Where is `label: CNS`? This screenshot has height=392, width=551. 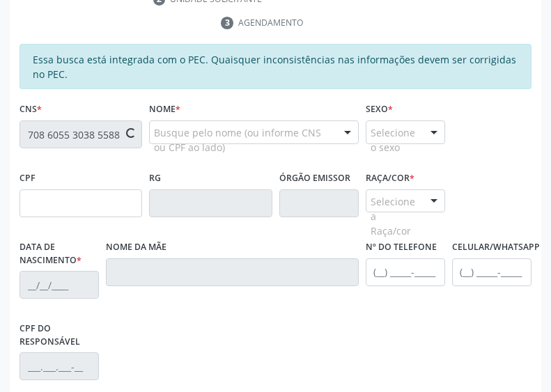
label: CNS is located at coordinates (30, 109).